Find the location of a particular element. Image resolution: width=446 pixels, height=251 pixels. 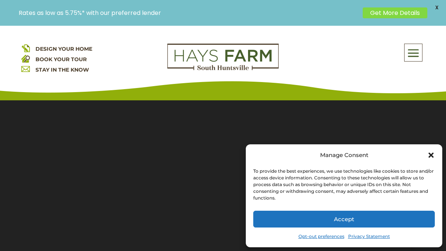

p: Rates as low as 5.75%* with our preferred lender is located at coordinates (188, 13).